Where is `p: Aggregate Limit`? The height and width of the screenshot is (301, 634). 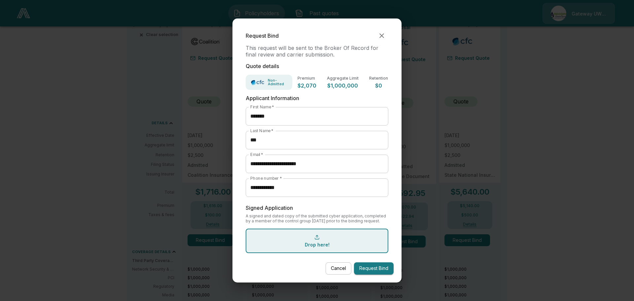 p: Aggregate Limit is located at coordinates (343, 78).